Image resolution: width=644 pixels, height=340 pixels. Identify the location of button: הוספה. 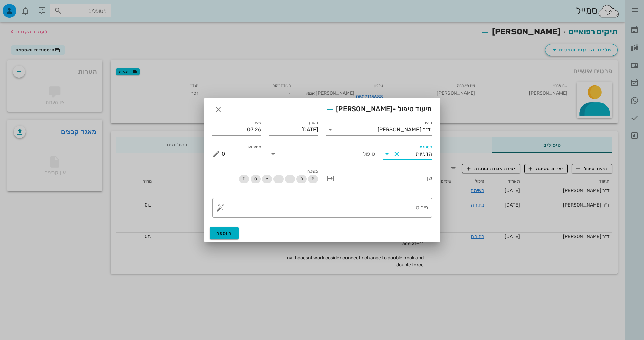
(224, 233).